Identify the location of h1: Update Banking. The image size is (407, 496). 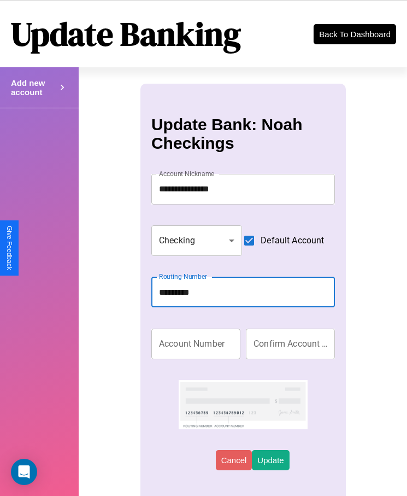
(126, 34).